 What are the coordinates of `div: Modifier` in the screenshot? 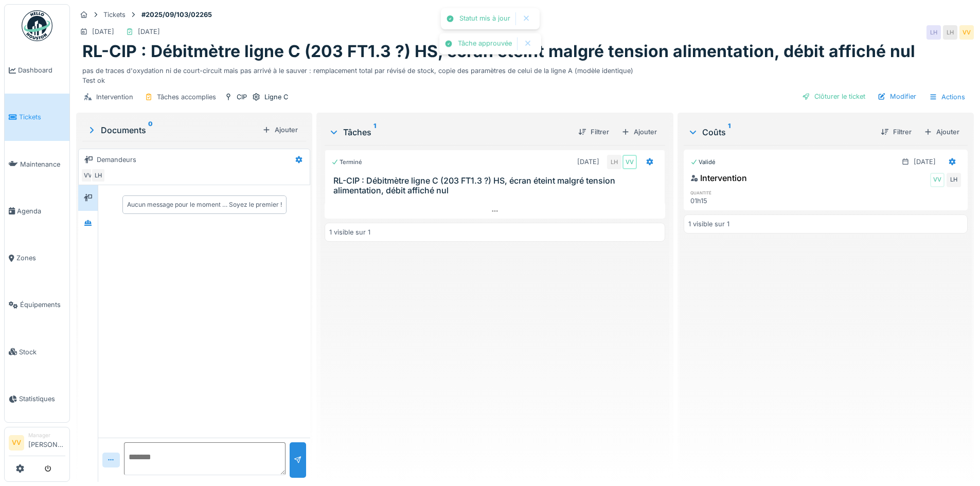 It's located at (897, 96).